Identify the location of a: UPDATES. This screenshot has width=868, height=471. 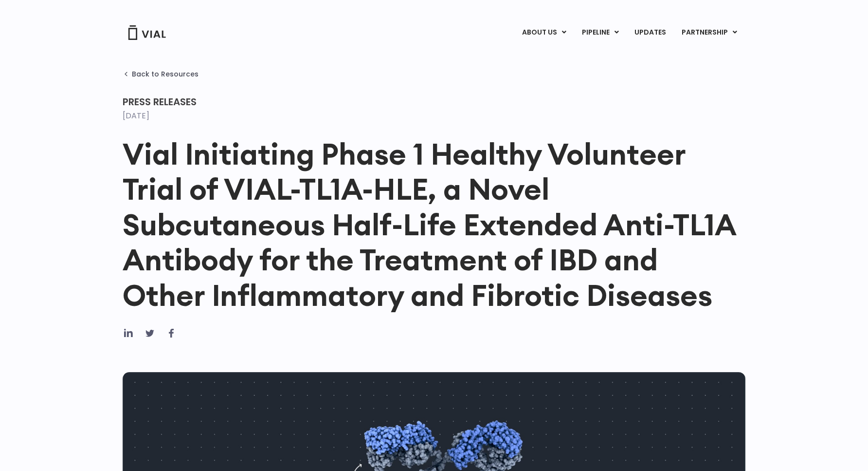
(650, 33).